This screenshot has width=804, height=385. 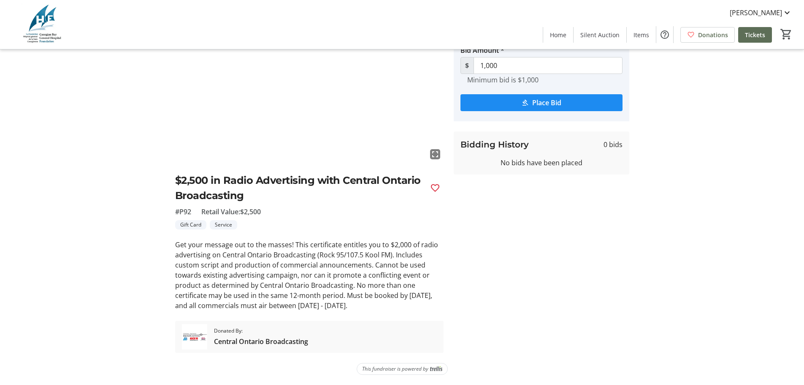 What do you see at coordinates (558, 35) in the screenshot?
I see `span: Home` at bounding box center [558, 35].